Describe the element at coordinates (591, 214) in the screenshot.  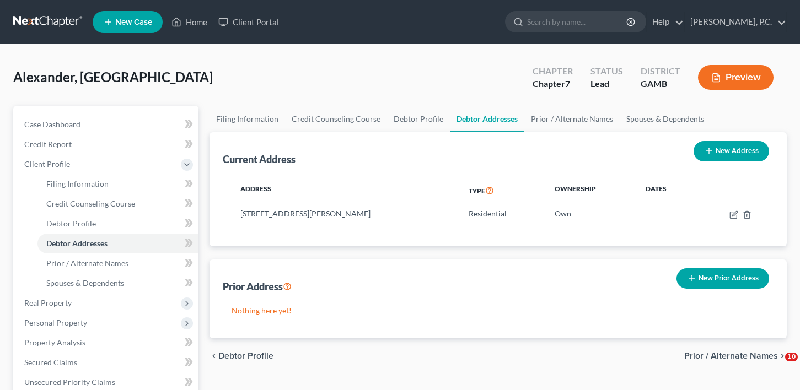
I see `td: Own` at that location.